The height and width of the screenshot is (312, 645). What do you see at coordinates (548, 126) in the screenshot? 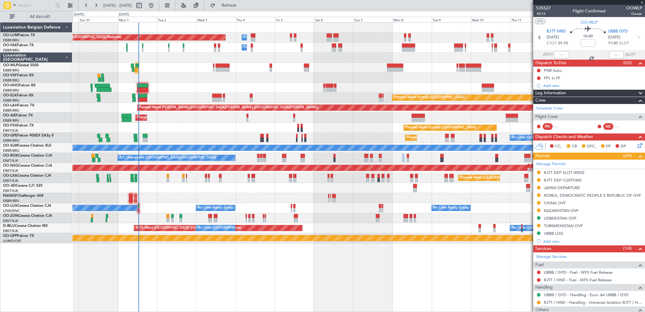
I see `div: PIC` at bounding box center [548, 126].